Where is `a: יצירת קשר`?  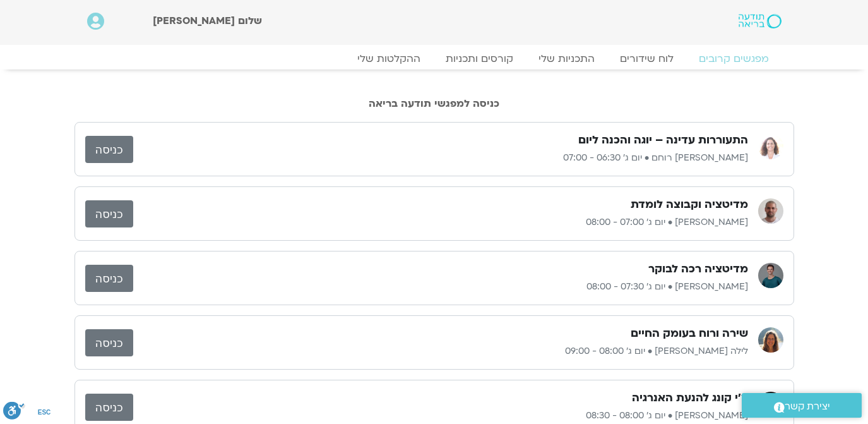 a: יצירת קשר is located at coordinates (802, 405).